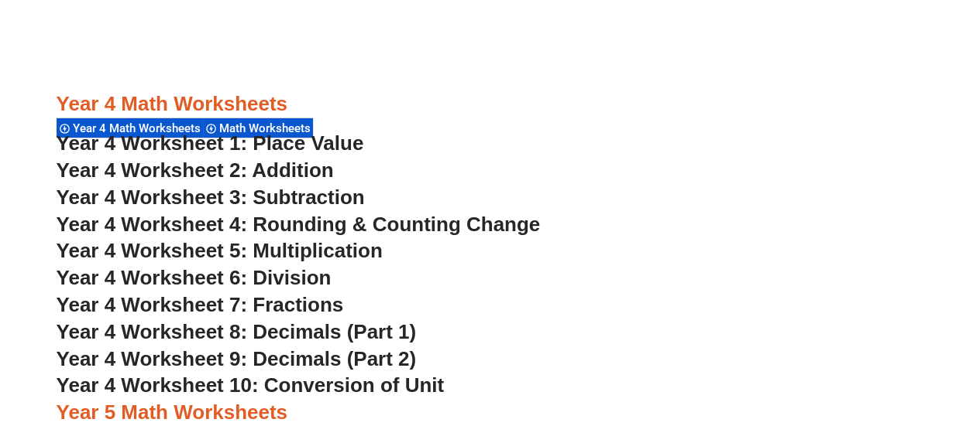  Describe the element at coordinates (194, 278) in the screenshot. I see `a: Year 4 Worksheet 6: Division` at that location.